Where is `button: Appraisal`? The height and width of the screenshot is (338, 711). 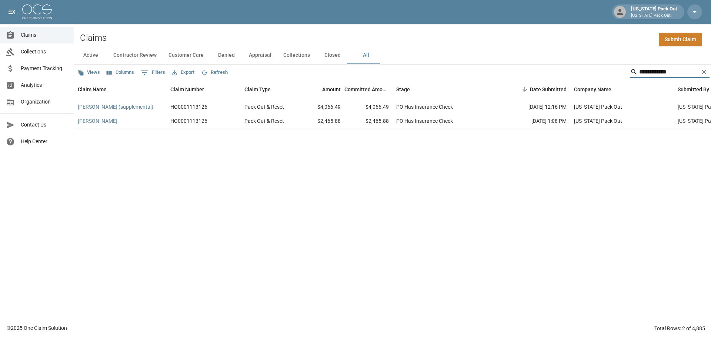 button: Appraisal is located at coordinates (260, 55).